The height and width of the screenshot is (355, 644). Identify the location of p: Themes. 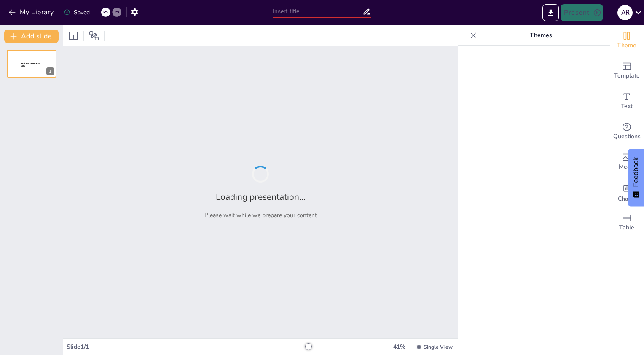
(541, 35).